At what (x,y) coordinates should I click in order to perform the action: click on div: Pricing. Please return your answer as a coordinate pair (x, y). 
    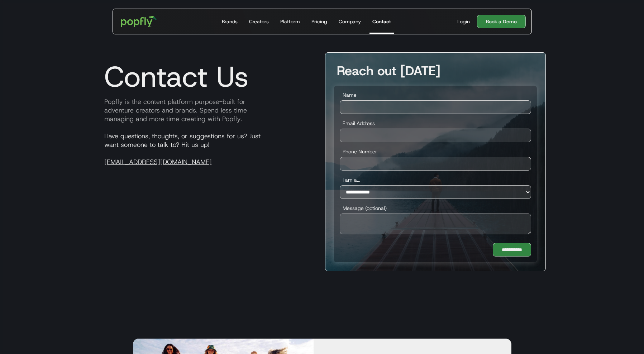
    Looking at the image, I should click on (319, 21).